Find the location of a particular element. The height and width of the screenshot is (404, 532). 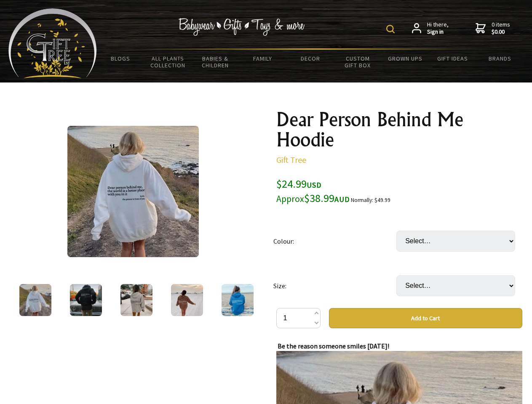

img: Babyware - Gifts - Toys and more... is located at coordinates (53, 43).